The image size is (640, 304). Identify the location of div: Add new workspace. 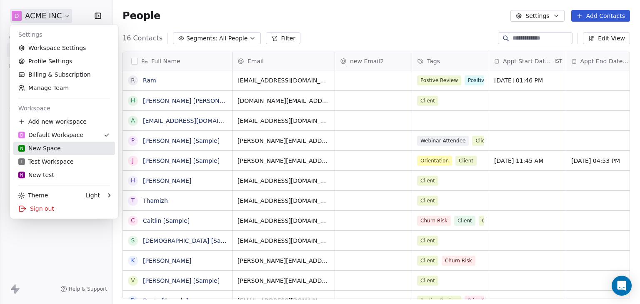
(64, 122).